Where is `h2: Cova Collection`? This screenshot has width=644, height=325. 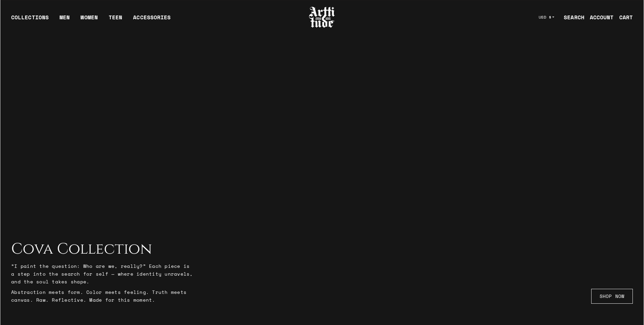
h2: Cova Collection is located at coordinates (103, 249).